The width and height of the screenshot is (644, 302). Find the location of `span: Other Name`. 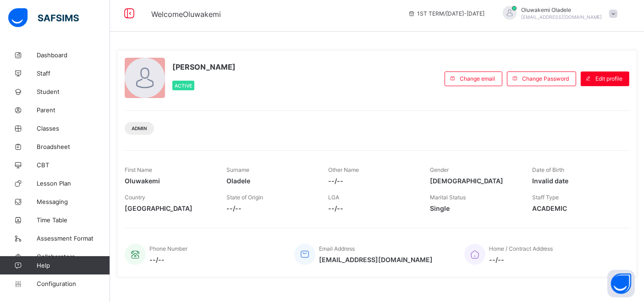

span: Other Name is located at coordinates (343, 170).